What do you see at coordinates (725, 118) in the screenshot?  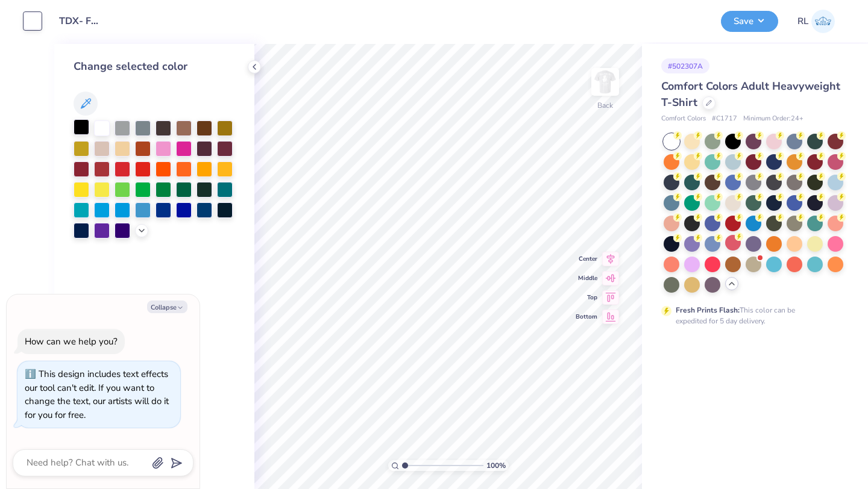 I see `span: # C1717` at bounding box center [725, 118].